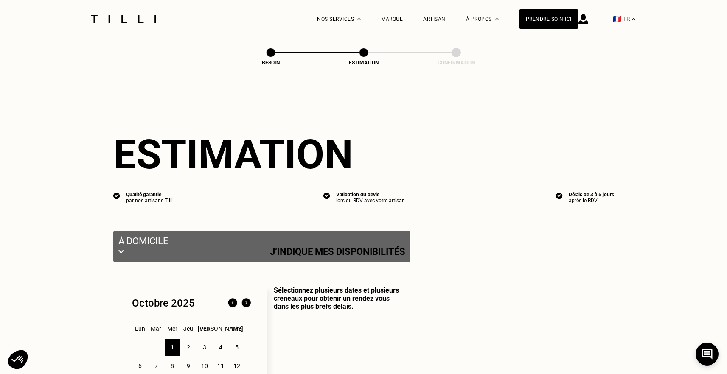 The image size is (727, 374). Describe the element at coordinates (271, 63) in the screenshot. I see `div: Besoin` at that location.